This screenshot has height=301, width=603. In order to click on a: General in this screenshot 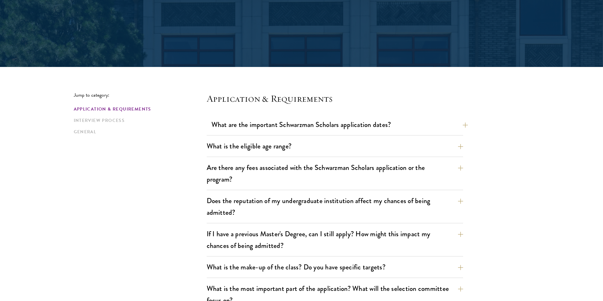, I will do `click(138, 132)`.